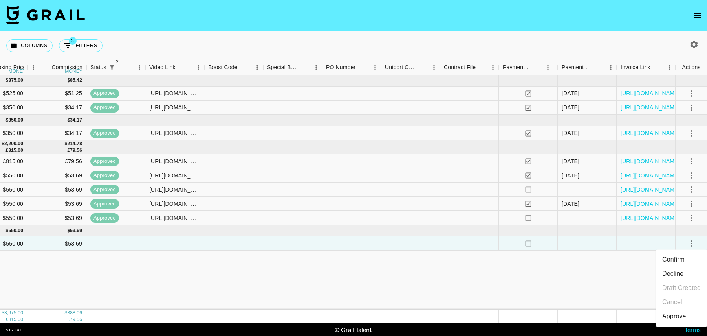 This screenshot has height=336, width=707. What do you see at coordinates (174, 107) in the screenshot?
I see `div: https://www.tiktok.com/@nayelilovera_/video/7512564821825539370?_r=1&_t=ZP-8wxolxUuYjn` at bounding box center [174, 107].